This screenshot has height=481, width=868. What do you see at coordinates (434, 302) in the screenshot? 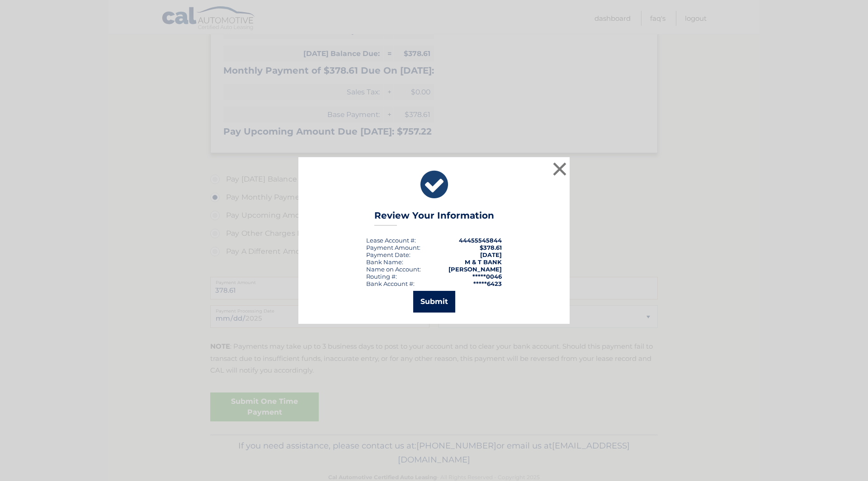
I see `button: Submit` at bounding box center [434, 302].